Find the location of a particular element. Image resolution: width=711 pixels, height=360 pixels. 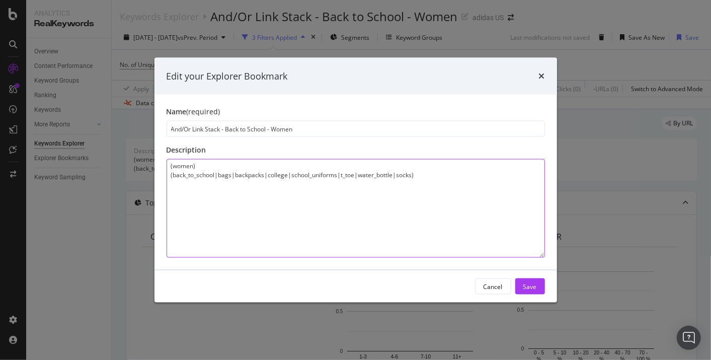

div: modal is located at coordinates (356, 180).